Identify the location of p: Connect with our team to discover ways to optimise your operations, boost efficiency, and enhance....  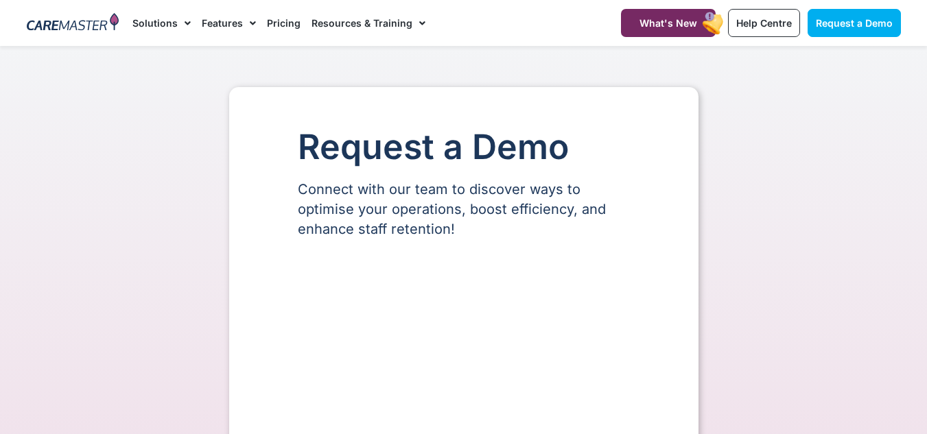
(464, 209).